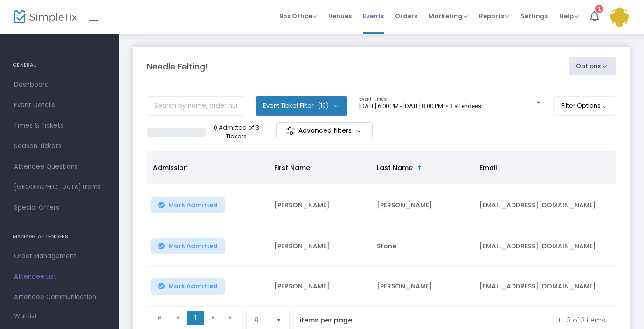 The width and height of the screenshot is (644, 329). Describe the element at coordinates (59, 208) in the screenshot. I see `span: Special Offers` at that location.